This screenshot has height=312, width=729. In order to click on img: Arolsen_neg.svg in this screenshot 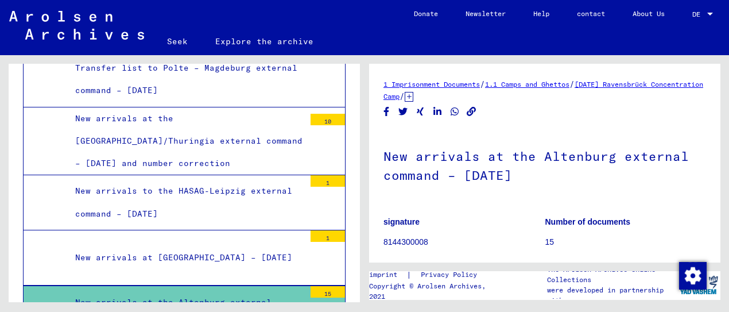, I will do `click(76, 25)`.